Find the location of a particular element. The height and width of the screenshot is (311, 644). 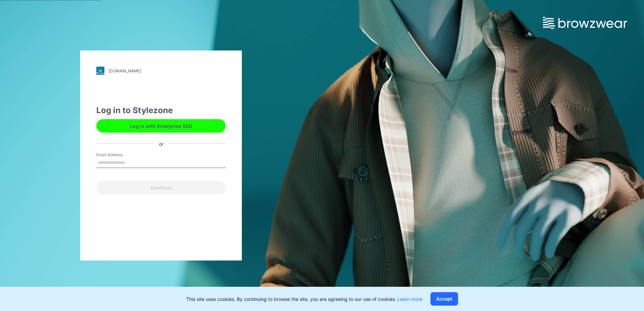

img: stylezone-logo.562084cfcfab977791bfbf7441f1a819.svg is located at coordinates (100, 70).